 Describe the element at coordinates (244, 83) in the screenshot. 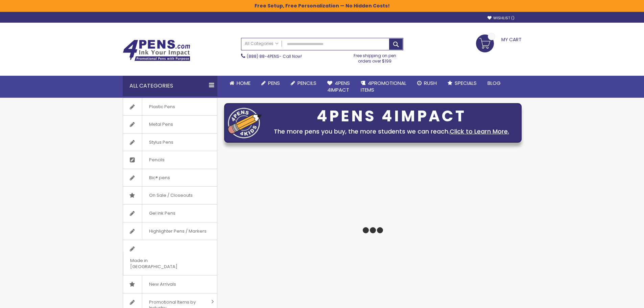

I see `span: Home` at that location.